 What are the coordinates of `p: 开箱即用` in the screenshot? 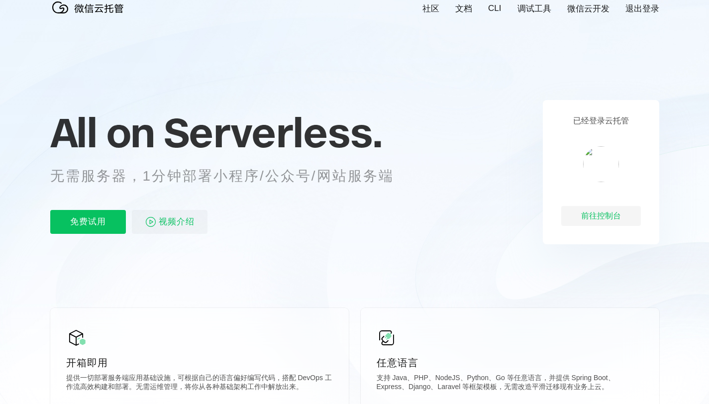 It's located at (199, 363).